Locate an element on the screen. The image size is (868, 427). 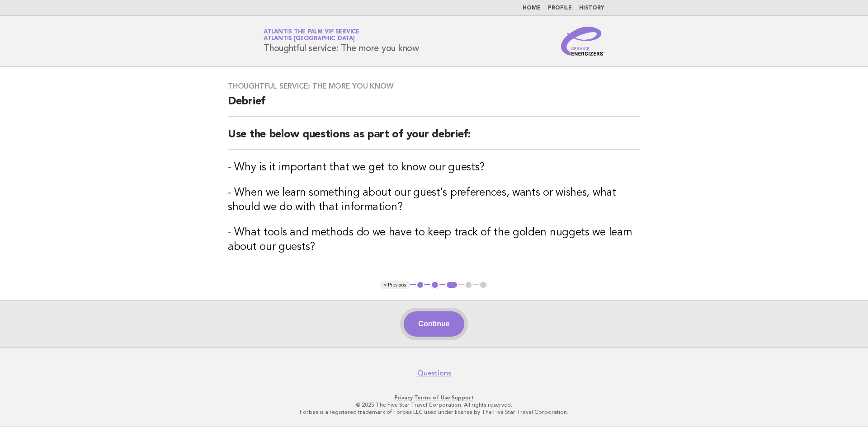
img: Service Energizers is located at coordinates (582, 41).